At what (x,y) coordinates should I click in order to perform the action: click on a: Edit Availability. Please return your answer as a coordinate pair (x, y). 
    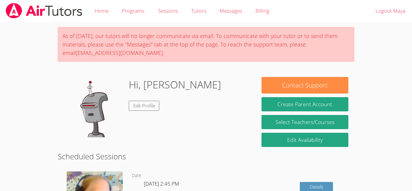
    Looking at the image, I should click on (305, 140).